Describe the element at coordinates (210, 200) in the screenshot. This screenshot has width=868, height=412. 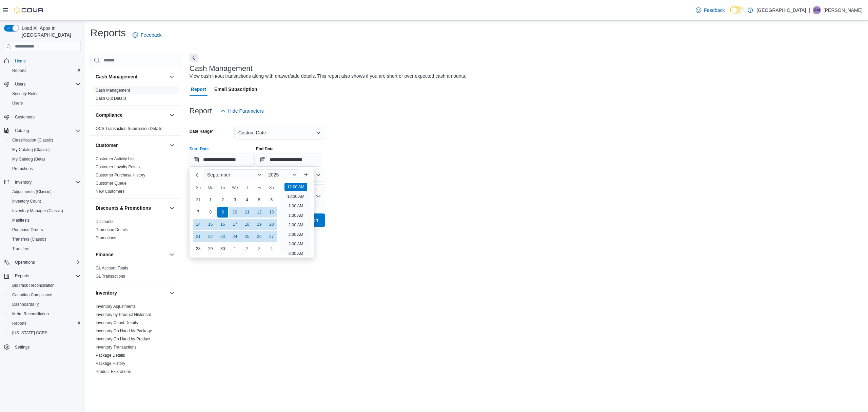
I see `div: day-1` at that location.